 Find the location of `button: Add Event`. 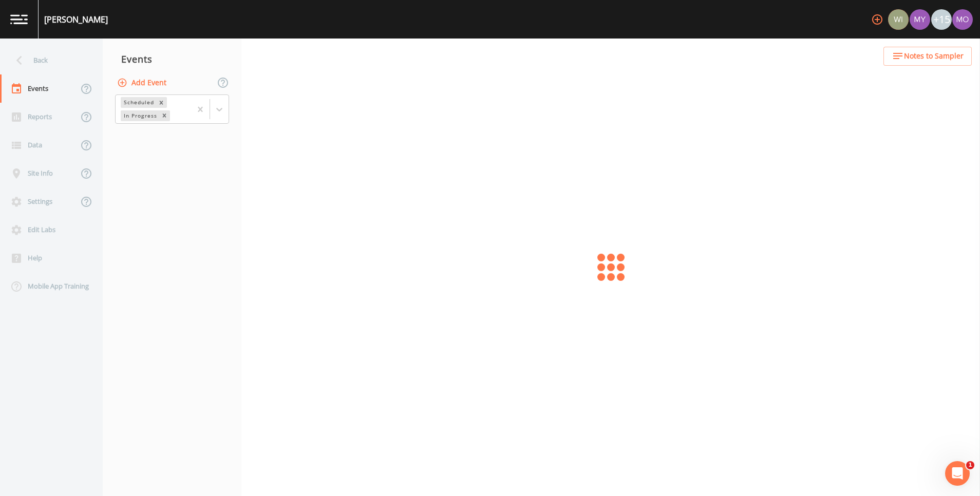

button: Add Event is located at coordinates (143, 83).